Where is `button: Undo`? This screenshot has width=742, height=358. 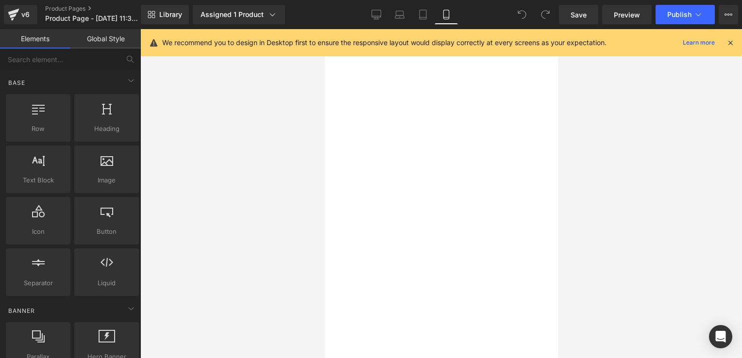
button: Undo is located at coordinates (522, 15).